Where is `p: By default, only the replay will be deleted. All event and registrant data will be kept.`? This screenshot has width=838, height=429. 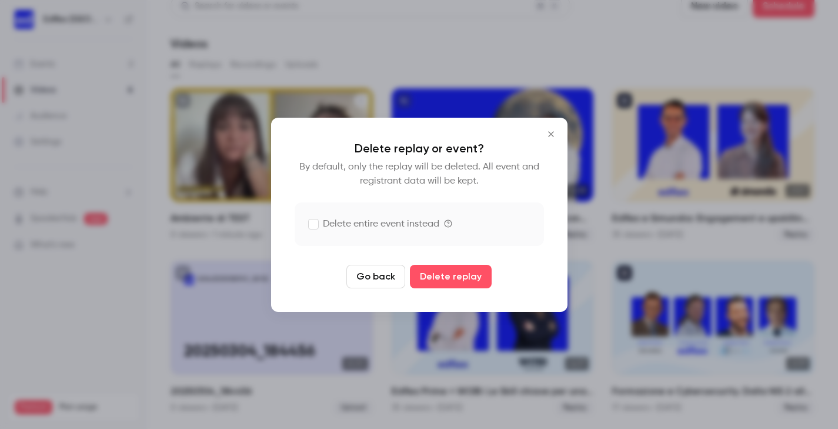 p: By default, only the replay will be deleted. All event and registrant data will be kept. is located at coordinates (419, 174).